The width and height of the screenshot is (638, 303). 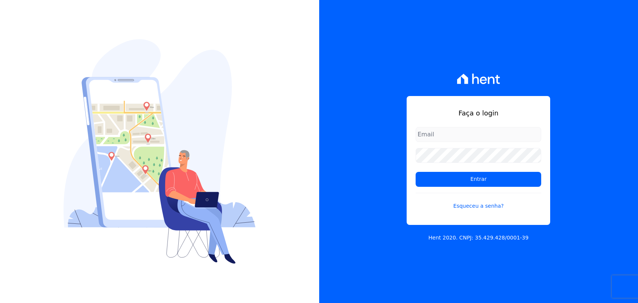 What do you see at coordinates (479, 180) in the screenshot?
I see `input: Entrar` at bounding box center [479, 180].